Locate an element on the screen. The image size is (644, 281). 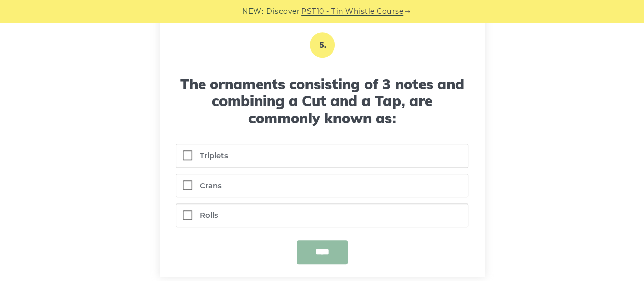
label: Crans is located at coordinates (322, 185).